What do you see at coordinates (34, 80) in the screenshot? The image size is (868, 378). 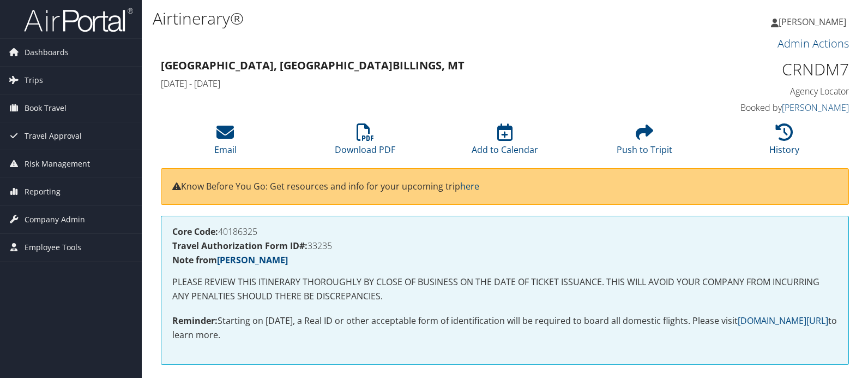 I see `span: Trips` at bounding box center [34, 80].